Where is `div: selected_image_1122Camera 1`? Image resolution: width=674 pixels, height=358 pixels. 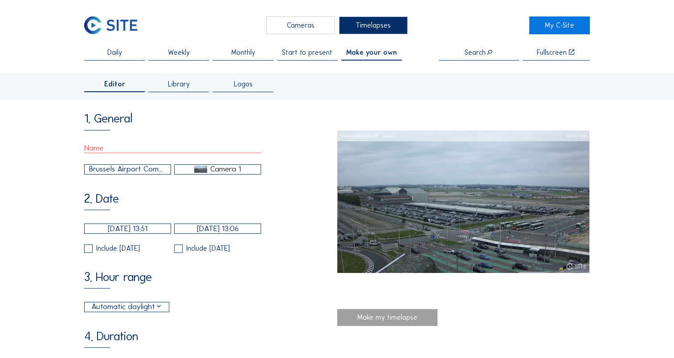
div: selected_image_1122Camera 1 is located at coordinates (217, 169).